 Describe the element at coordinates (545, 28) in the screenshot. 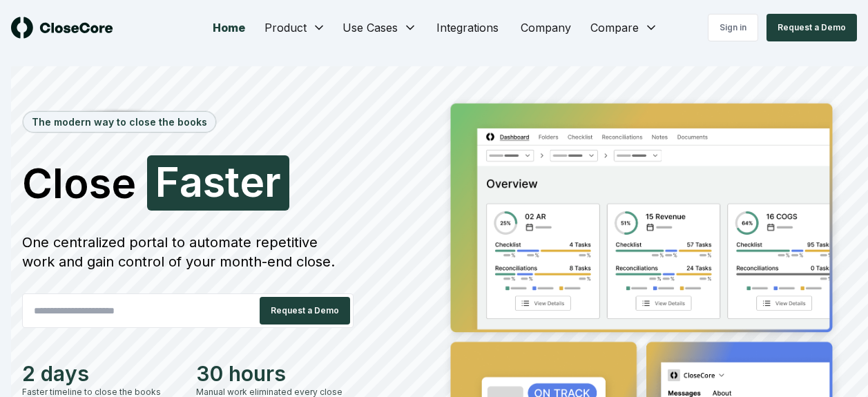

I see `a: Company` at that location.